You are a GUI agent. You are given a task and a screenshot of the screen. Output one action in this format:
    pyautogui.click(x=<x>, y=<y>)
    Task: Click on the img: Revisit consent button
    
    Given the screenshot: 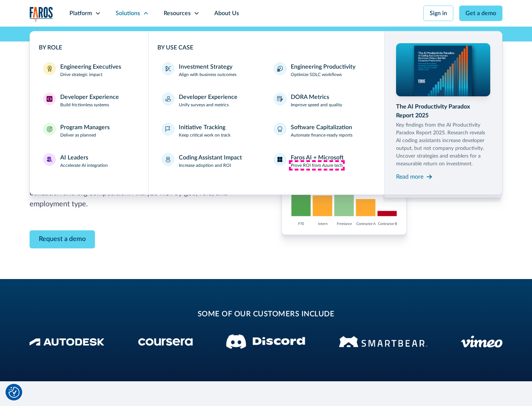 What is the action you would take?
    pyautogui.click(x=14, y=392)
    